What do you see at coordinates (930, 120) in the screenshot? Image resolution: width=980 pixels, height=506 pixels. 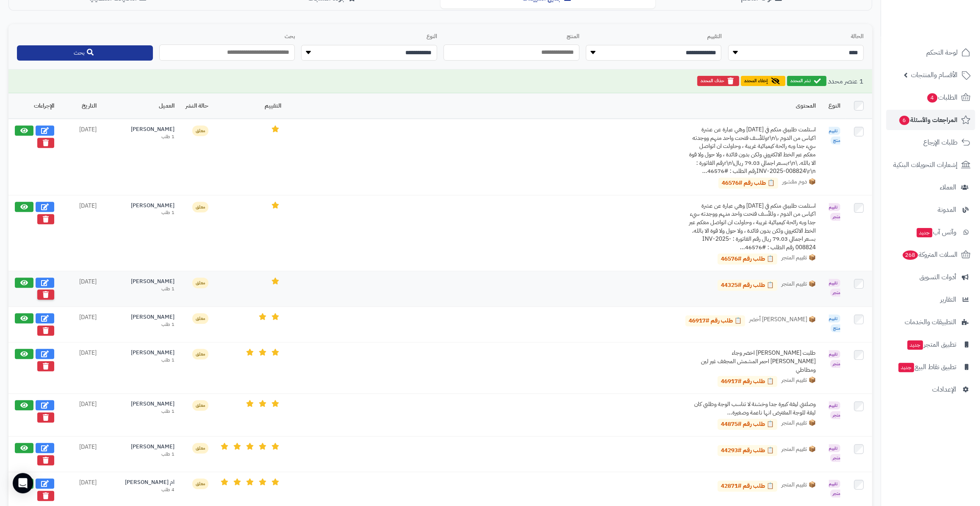 I see `a: المراجعات والأسئلة6` at bounding box center [930, 120].